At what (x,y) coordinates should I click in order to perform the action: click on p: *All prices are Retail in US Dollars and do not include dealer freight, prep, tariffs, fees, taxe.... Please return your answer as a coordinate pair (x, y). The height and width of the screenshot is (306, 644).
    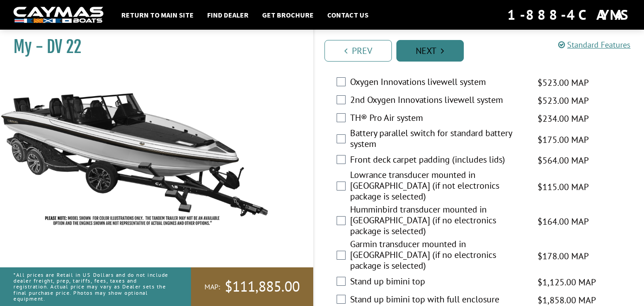
    Looking at the image, I should click on (92, 286).